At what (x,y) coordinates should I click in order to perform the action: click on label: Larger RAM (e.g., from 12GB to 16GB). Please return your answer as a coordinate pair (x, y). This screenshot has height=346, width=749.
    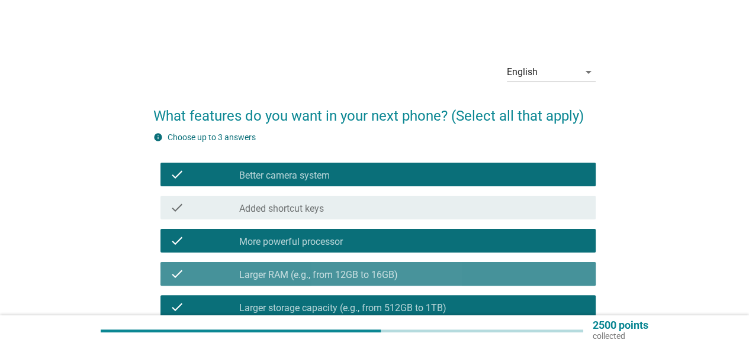
    Looking at the image, I should click on (319, 275).